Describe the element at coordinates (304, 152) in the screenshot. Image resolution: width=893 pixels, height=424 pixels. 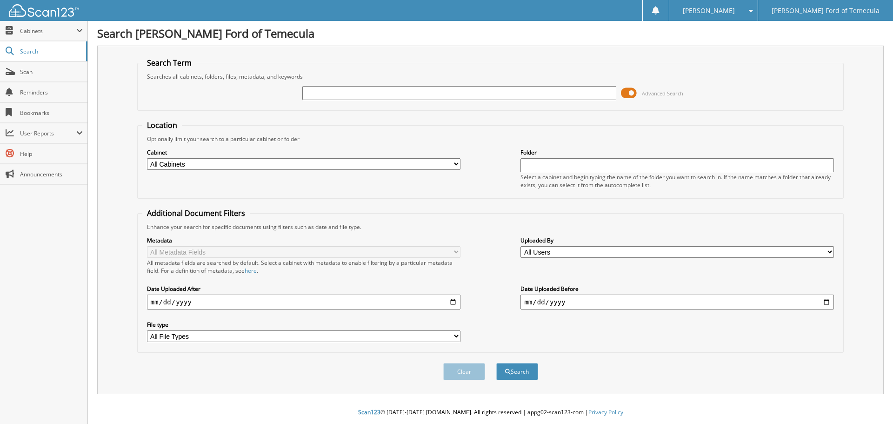
I see `label: Cabinet` at that location.